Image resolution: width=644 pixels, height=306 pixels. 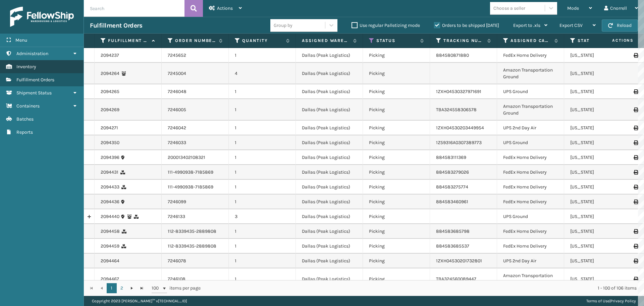 I want to click on a: 1ZXH04530201732801, so click(x=459, y=260).